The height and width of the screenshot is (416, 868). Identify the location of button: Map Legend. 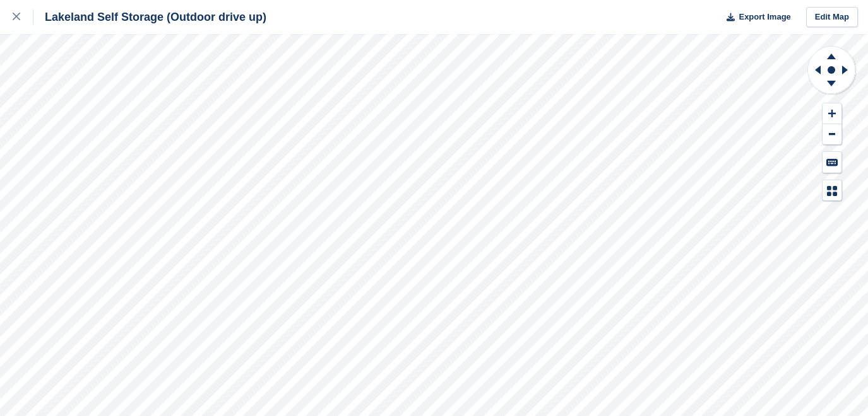
(831, 190).